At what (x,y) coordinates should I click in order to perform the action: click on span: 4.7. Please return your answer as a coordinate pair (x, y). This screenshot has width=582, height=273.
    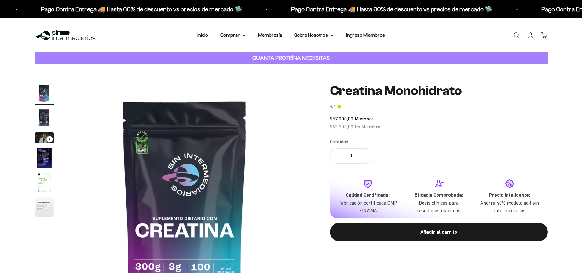
    Looking at the image, I should click on (332, 107).